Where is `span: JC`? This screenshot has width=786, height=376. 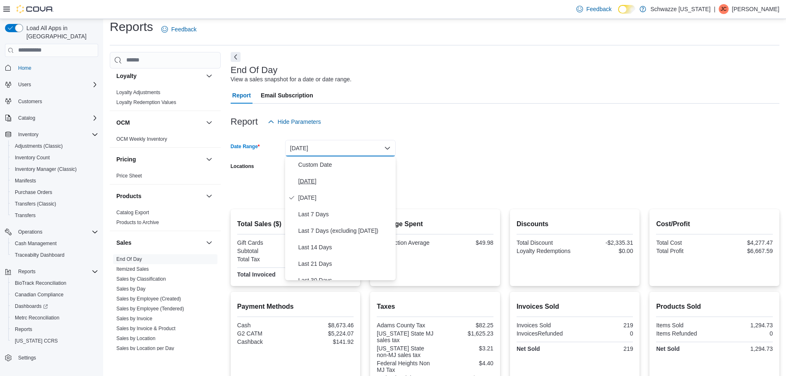 span: JC is located at coordinates (723, 9).